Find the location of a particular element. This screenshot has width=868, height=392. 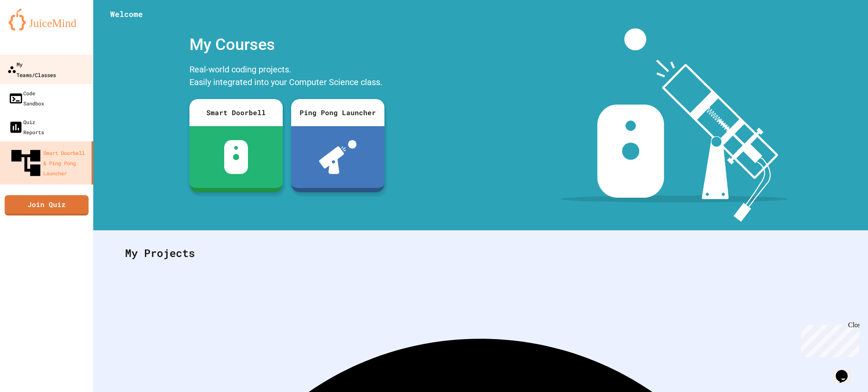

div: My Teams/Classes is located at coordinates (32, 69).